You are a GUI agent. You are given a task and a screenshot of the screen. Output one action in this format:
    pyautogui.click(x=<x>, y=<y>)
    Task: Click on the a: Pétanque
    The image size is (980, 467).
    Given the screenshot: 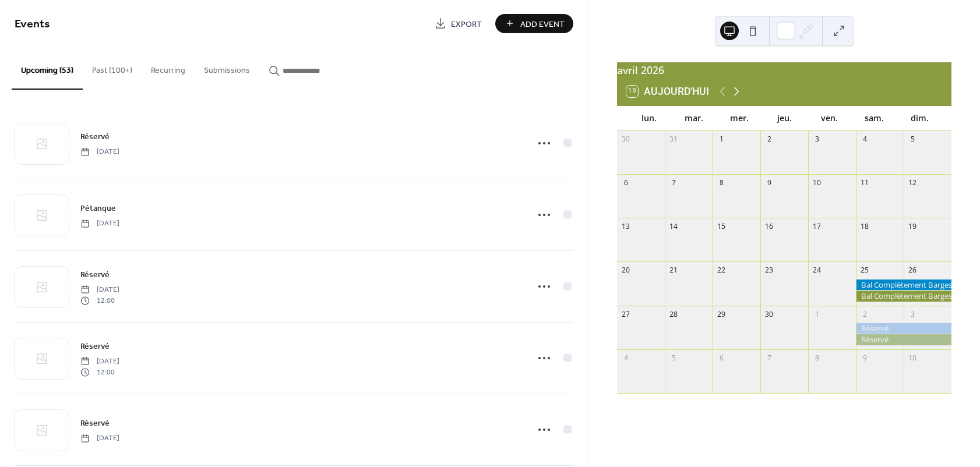 What is the action you would take?
    pyautogui.click(x=98, y=208)
    